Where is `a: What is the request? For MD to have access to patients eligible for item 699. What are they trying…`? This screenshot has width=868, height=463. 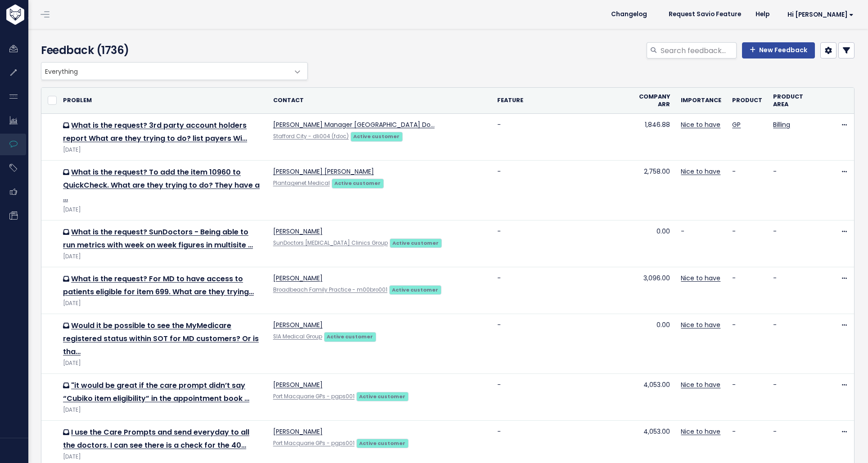
a: What is the request? For MD to have access to patients eligible for item 699. What are they trying… is located at coordinates (158, 286).